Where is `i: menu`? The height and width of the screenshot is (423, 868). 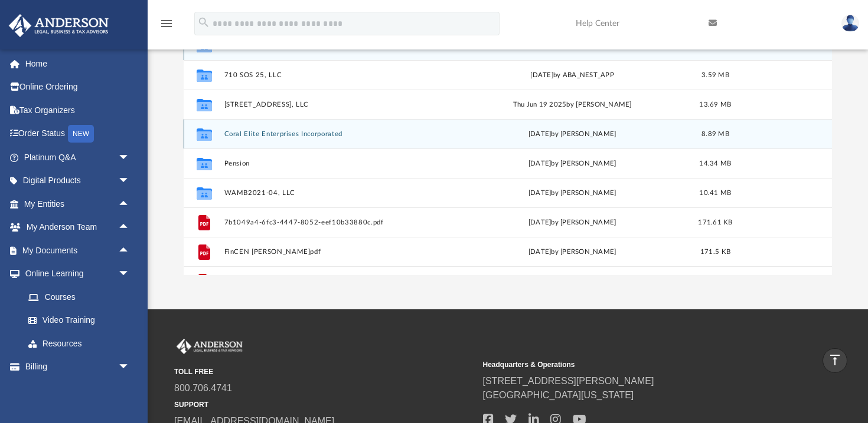
i: menu is located at coordinates (166, 24).